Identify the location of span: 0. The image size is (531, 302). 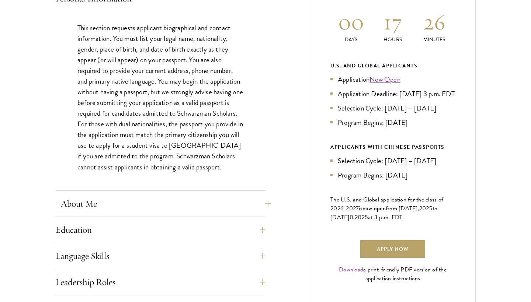
(352, 218).